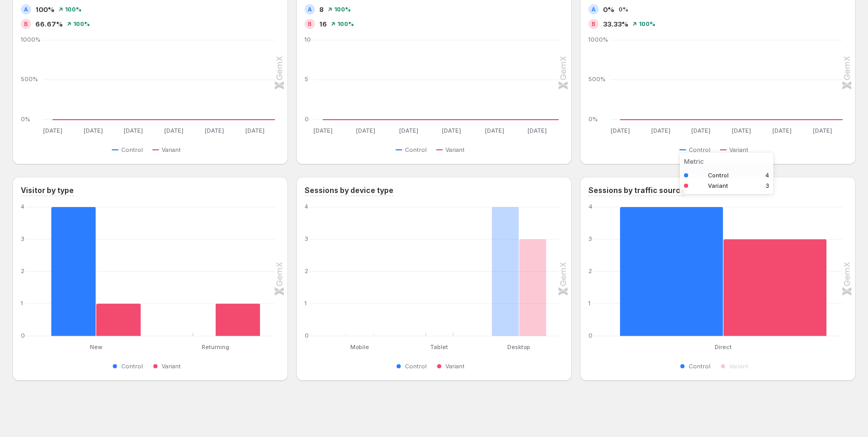  Describe the element at coordinates (47, 191) in the screenshot. I see `h3: Visitor by type` at that location.